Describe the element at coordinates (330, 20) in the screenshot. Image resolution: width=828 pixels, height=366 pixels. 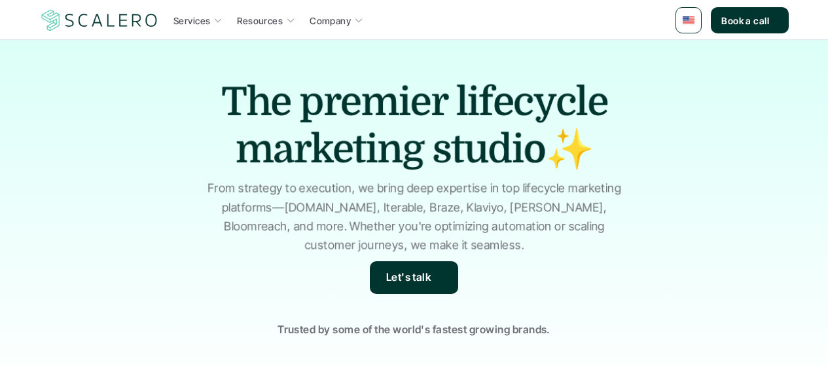
I see `p: Company` at that location.